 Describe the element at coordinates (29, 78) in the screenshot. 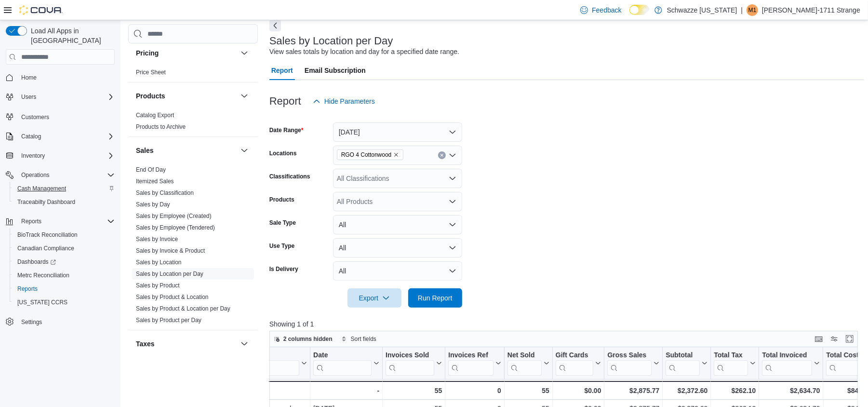

I see `span: Home` at that location.